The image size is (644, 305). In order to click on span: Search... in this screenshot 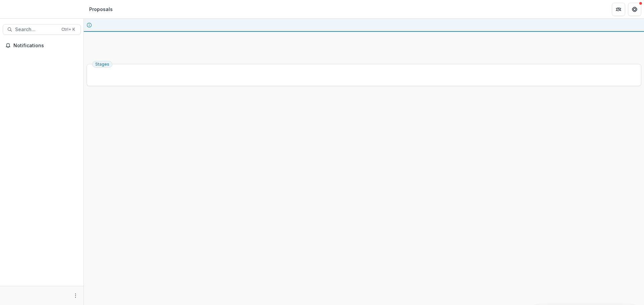, I will do `click(36, 30)`.